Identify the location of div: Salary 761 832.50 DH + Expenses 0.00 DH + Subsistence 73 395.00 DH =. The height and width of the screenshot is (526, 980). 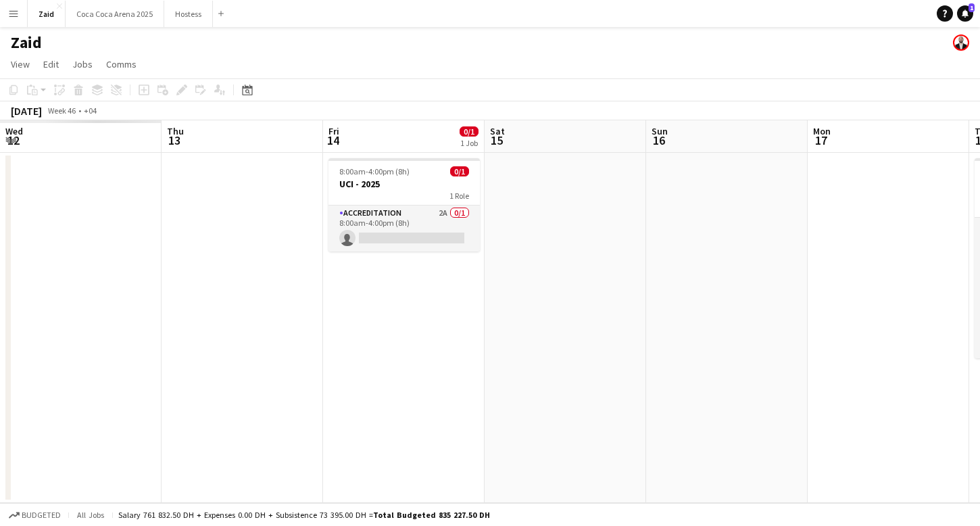
(304, 514).